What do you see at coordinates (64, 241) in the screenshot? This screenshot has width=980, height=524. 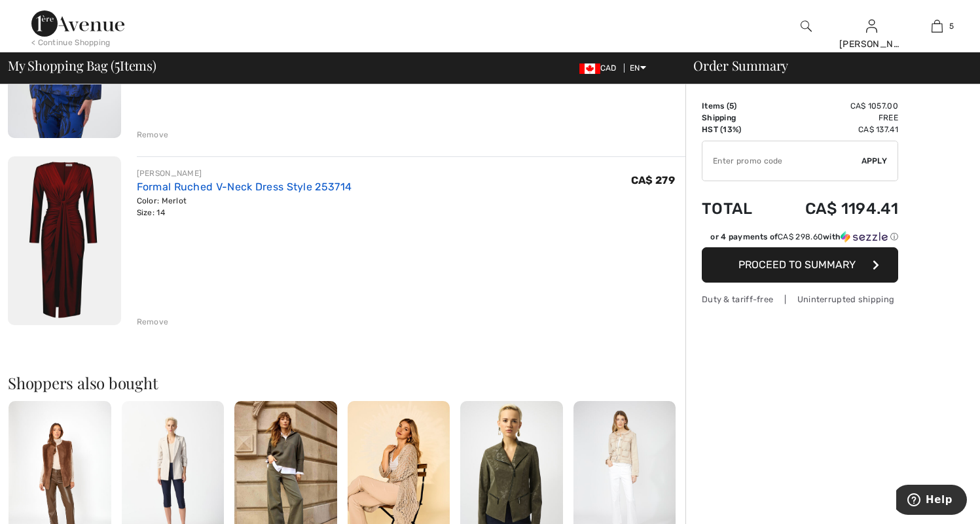 I see `img: Formal Ruched V-Neck Dress Style 253714` at bounding box center [64, 241].